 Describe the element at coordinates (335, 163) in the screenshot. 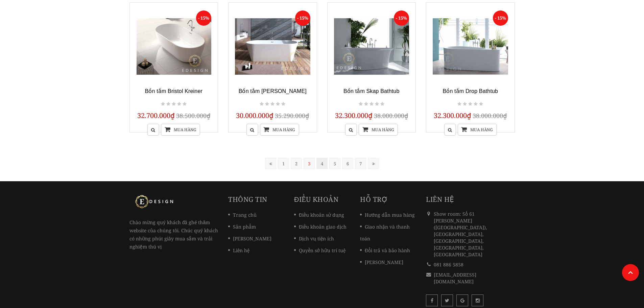

I see `a: 5` at that location.